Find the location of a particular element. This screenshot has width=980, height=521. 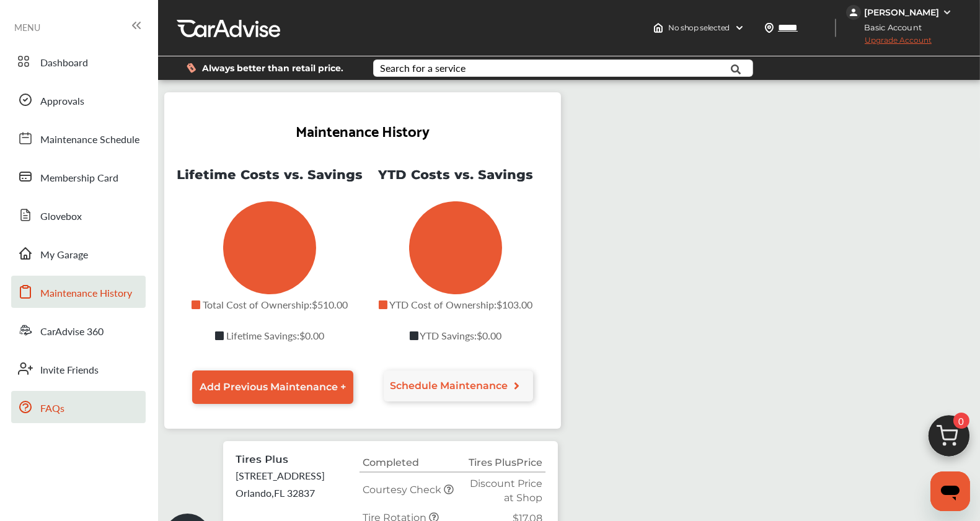

img: jVpblrzwTbfkPYzPPzSLxeg0AAAAASUVORK5CYII= is located at coordinates (853, 12).